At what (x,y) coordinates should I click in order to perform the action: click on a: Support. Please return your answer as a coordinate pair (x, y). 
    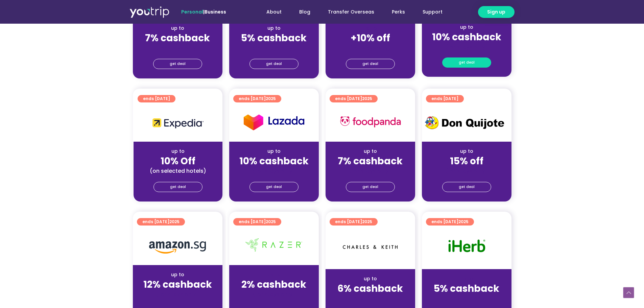
    Looking at the image, I should click on (432, 12).